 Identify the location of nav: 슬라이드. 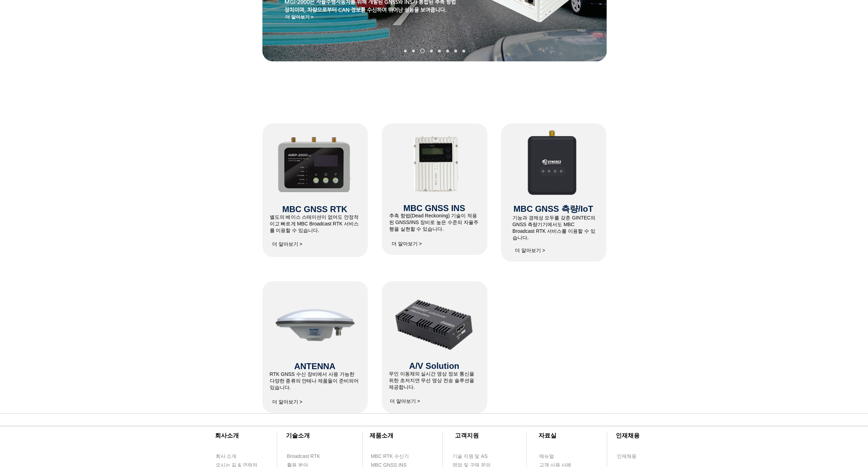
(434, 51).